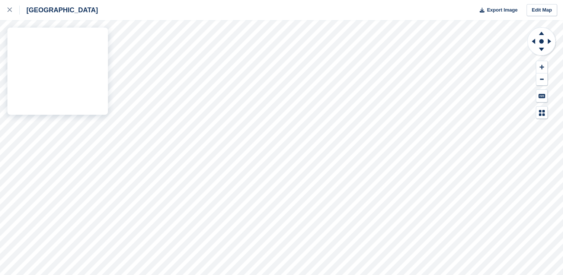 Image resolution: width=563 pixels, height=275 pixels. I want to click on button: Keyboard Shortcuts, so click(542, 96).